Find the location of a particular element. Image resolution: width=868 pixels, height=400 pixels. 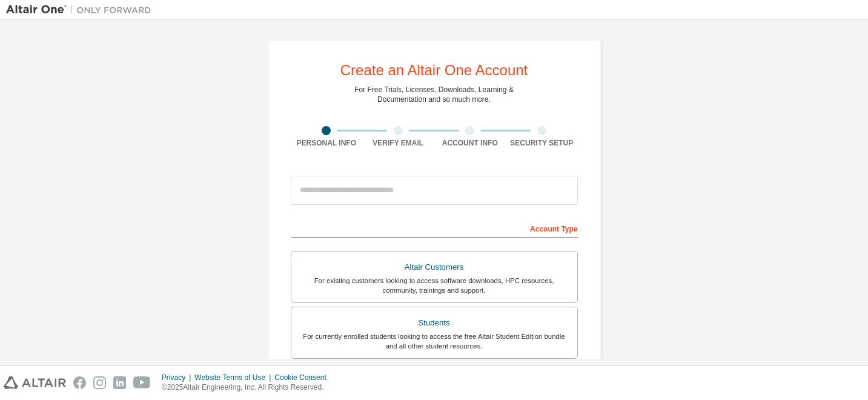

img: youtube.svg is located at coordinates (141, 382).